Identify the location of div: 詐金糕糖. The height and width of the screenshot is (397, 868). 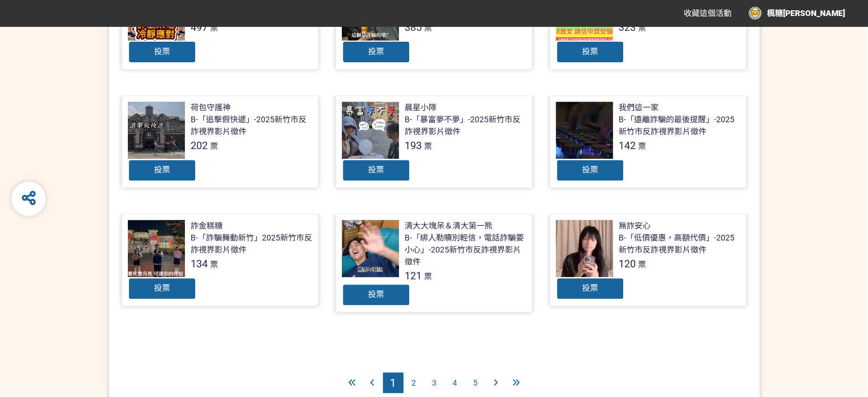
(207, 226).